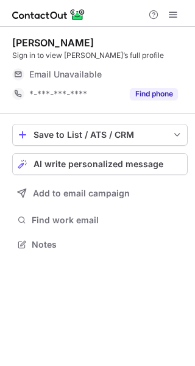  What do you see at coordinates (107, 245) in the screenshot?
I see `span: Notes` at bounding box center [107, 245].